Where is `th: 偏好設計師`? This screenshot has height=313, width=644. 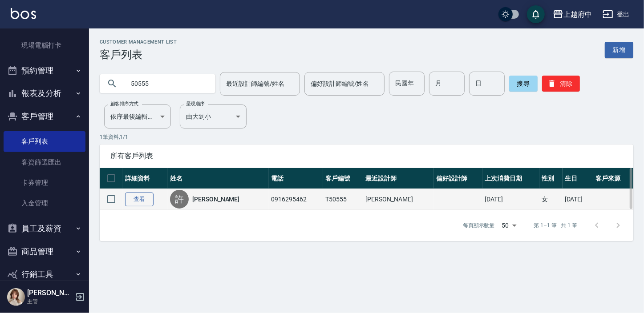 th: 偏好設計師 is located at coordinates (458, 178).